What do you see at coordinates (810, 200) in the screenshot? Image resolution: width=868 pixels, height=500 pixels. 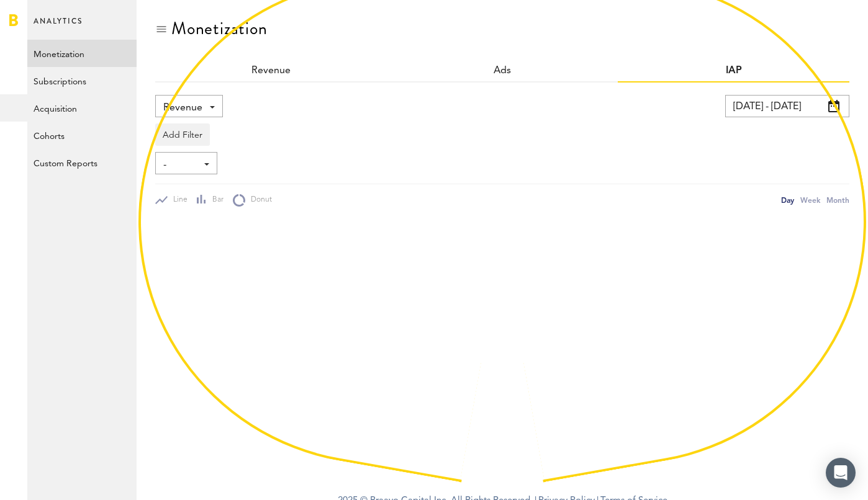 I see `div: Week` at bounding box center [810, 200].